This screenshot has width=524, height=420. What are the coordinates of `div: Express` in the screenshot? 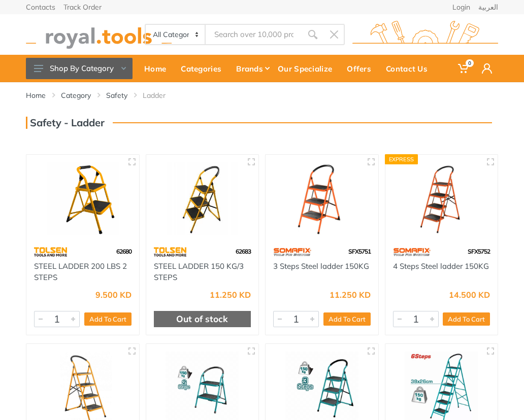 It's located at (401, 159).